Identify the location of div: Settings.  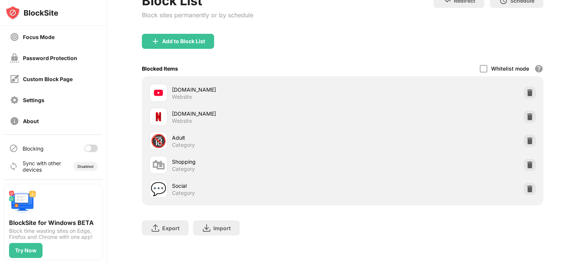
(33, 100).